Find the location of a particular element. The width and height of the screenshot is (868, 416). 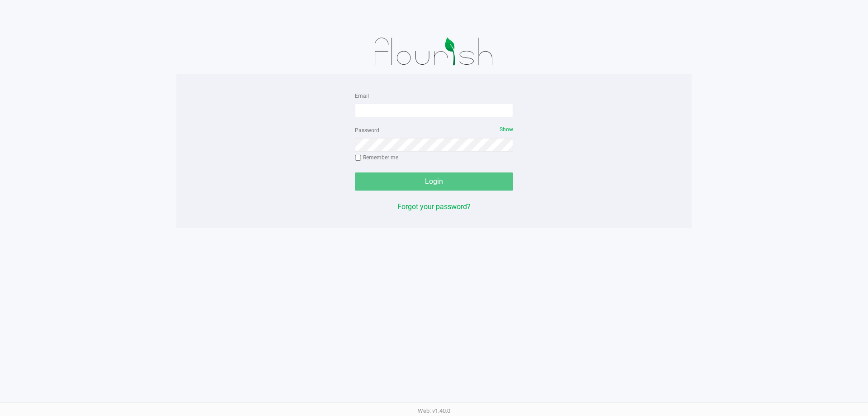

span: Show is located at coordinates (506, 129).